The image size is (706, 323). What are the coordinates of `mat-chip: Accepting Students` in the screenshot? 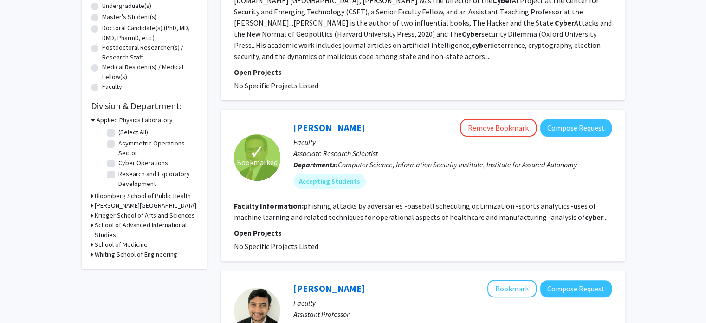 It's located at (330, 181).